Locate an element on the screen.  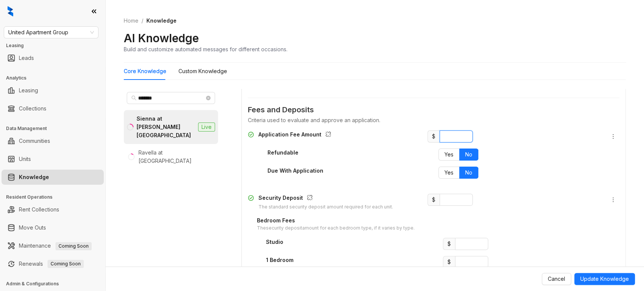
span: Fees and Deposits is located at coordinates (433, 110).